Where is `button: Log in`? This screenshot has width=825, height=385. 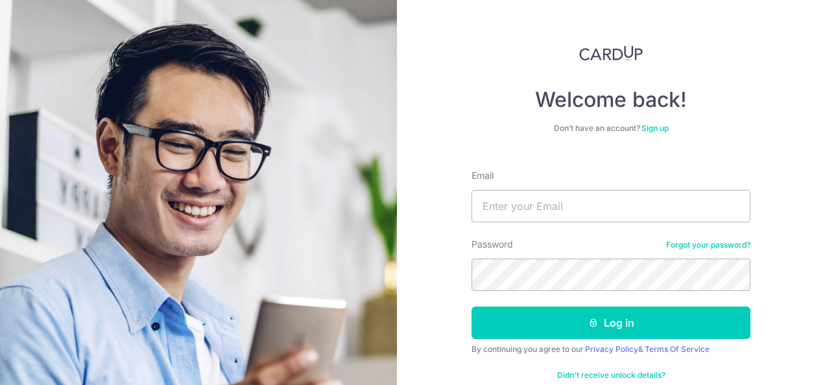 button: Log in is located at coordinates (611, 323).